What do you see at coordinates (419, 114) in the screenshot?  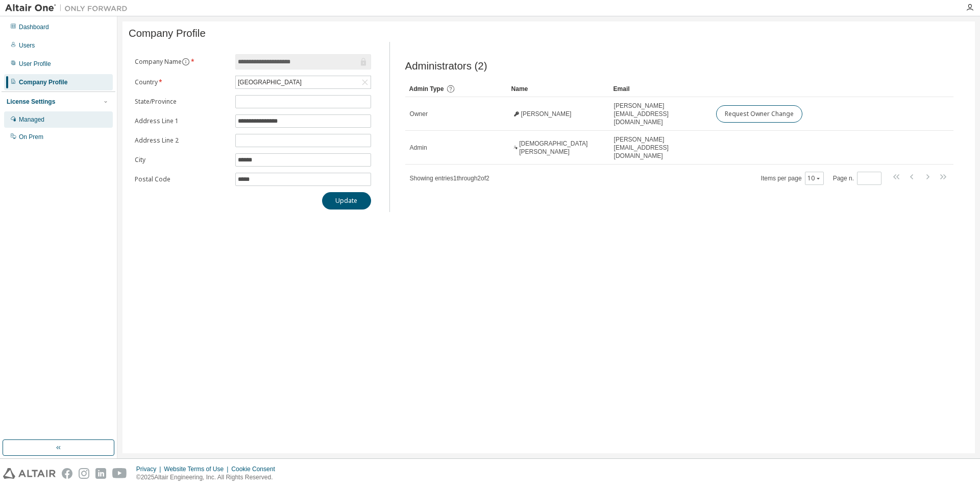 I see `span: Owner` at bounding box center [419, 114].